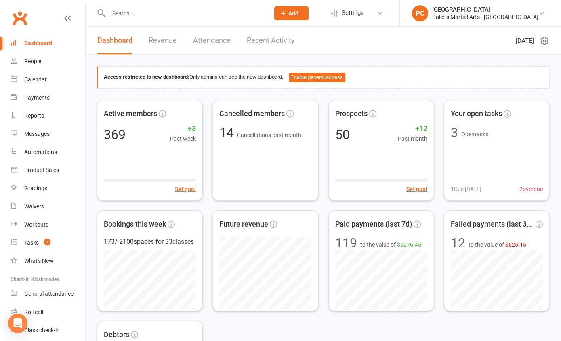  Describe the element at coordinates (37, 98) in the screenshot. I see `div: Payments` at that location.